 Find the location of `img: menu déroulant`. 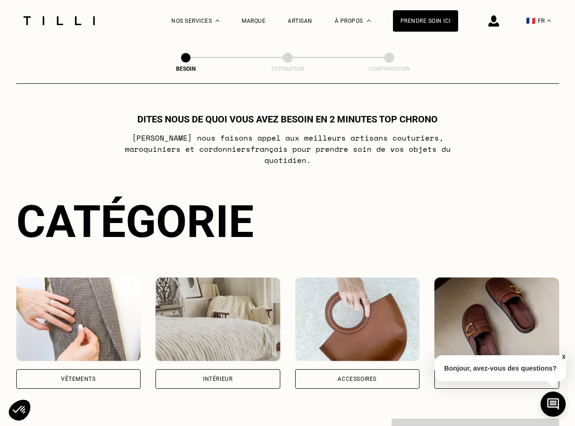

img: menu déroulant is located at coordinates (549, 20).